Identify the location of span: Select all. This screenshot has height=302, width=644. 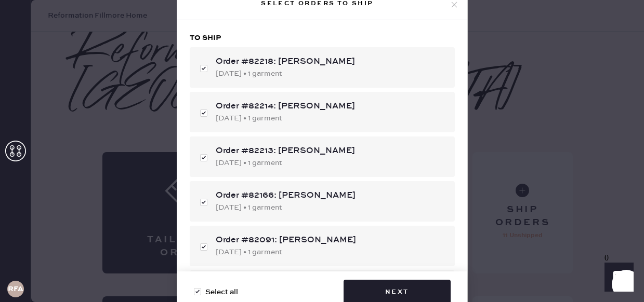
(222, 292).